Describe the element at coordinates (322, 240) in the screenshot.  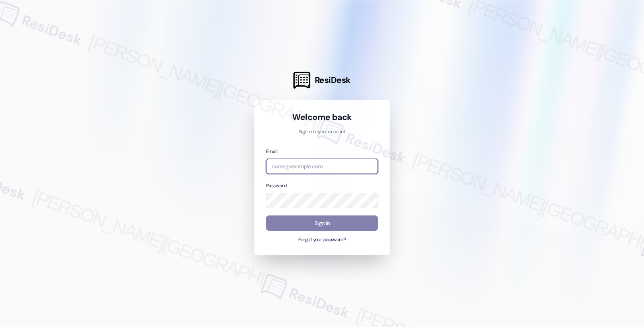
I see `button: Forgot your password?` at that location.